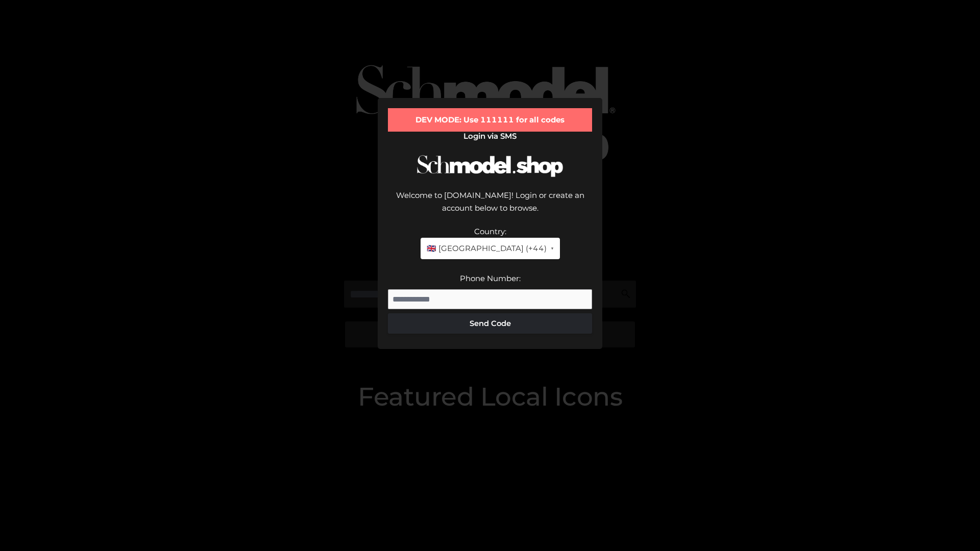 Image resolution: width=980 pixels, height=551 pixels. I want to click on h2: Login via SMS, so click(490, 137).